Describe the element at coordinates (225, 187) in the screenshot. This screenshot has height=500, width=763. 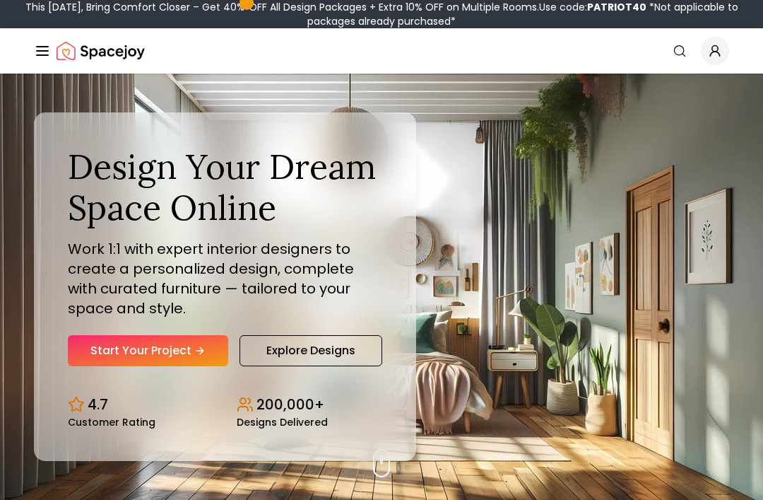
I see `h1: Design Your Dream Space Online` at that location.